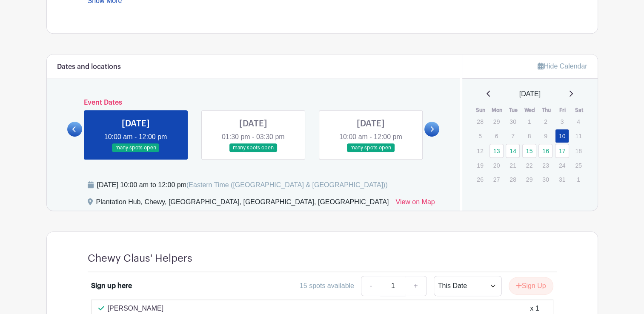 The image size is (644, 314). What do you see at coordinates (529, 136) in the screenshot?
I see `p: 8` at bounding box center [529, 136].